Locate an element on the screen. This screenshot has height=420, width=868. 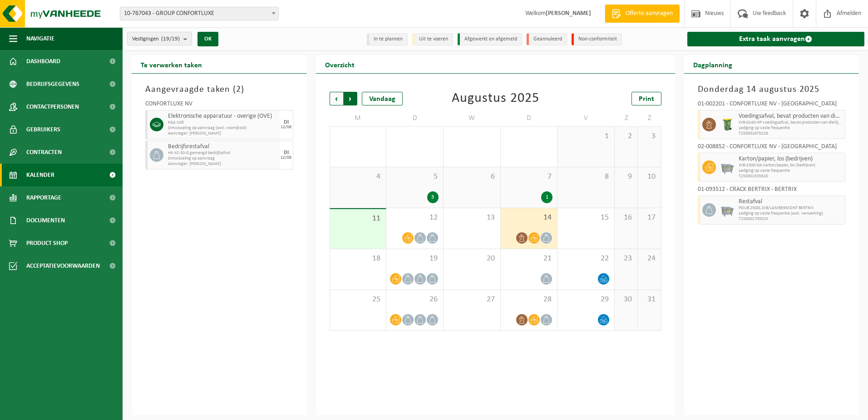
li: In te plannen is located at coordinates (387, 39).